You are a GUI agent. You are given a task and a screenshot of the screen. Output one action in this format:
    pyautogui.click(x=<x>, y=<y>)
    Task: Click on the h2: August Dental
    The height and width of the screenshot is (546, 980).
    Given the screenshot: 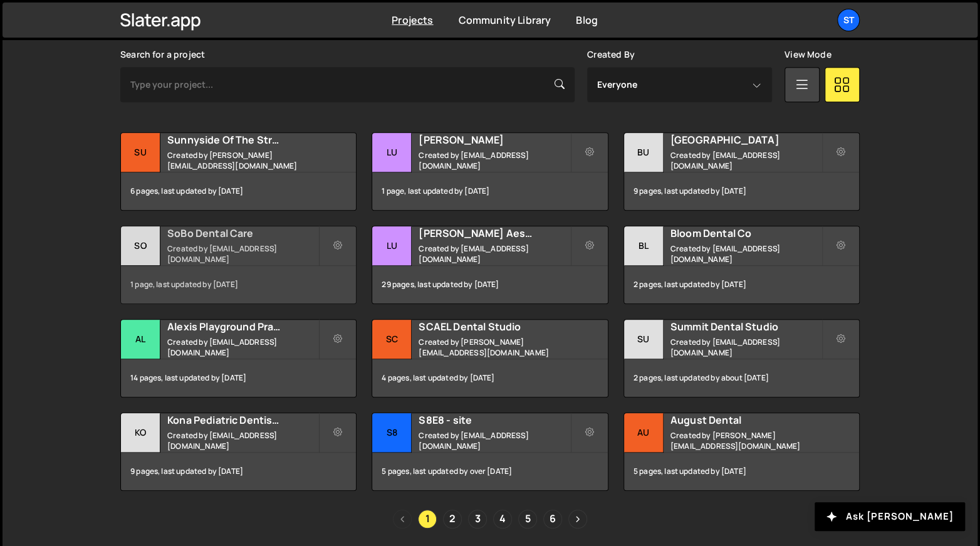 What is the action you would take?
    pyautogui.click(x=746, y=420)
    